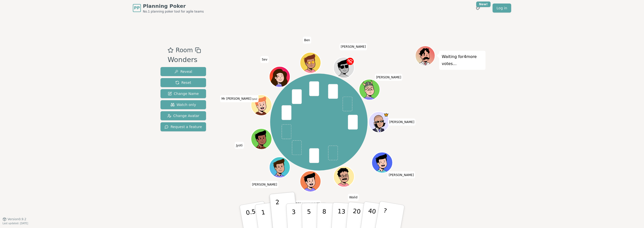 This screenshot has height=228, width=644. What do you see at coordinates (173, 6) in the screenshot?
I see `span: Planning Poker` at bounding box center [173, 6].